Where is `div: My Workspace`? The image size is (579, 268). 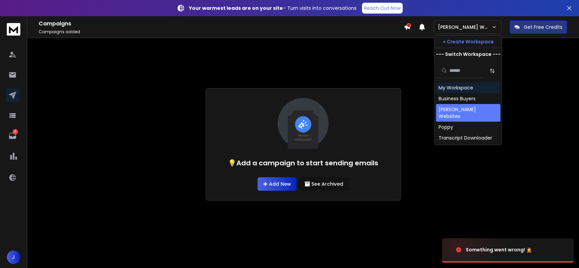
div: My Workspace is located at coordinates (456, 88).